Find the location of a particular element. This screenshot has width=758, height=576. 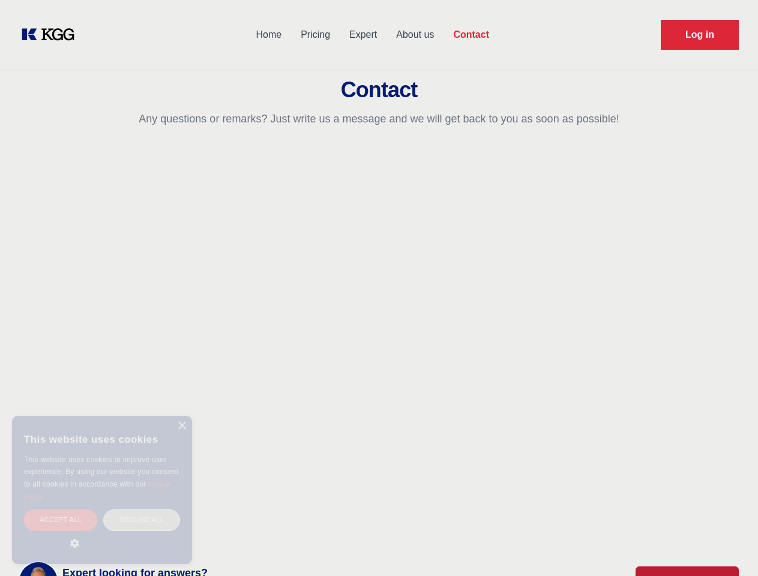

div: Close is located at coordinates (181, 426).